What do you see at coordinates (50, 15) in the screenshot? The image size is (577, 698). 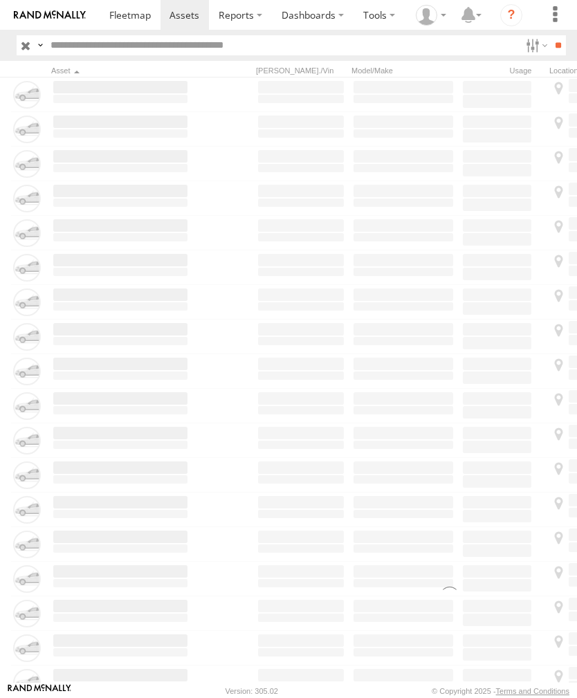 I see `img: rand-logo.svg` at bounding box center [50, 15].